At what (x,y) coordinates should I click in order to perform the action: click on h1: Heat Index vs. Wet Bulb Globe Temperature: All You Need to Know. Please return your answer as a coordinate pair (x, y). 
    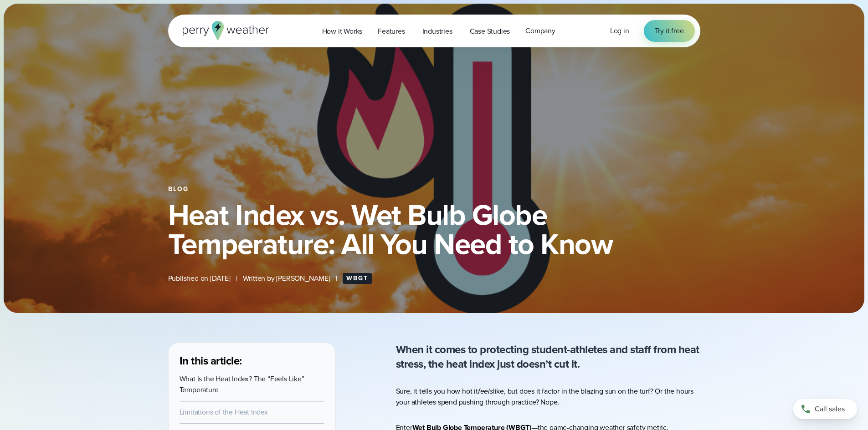
    Looking at the image, I should click on (434, 229).